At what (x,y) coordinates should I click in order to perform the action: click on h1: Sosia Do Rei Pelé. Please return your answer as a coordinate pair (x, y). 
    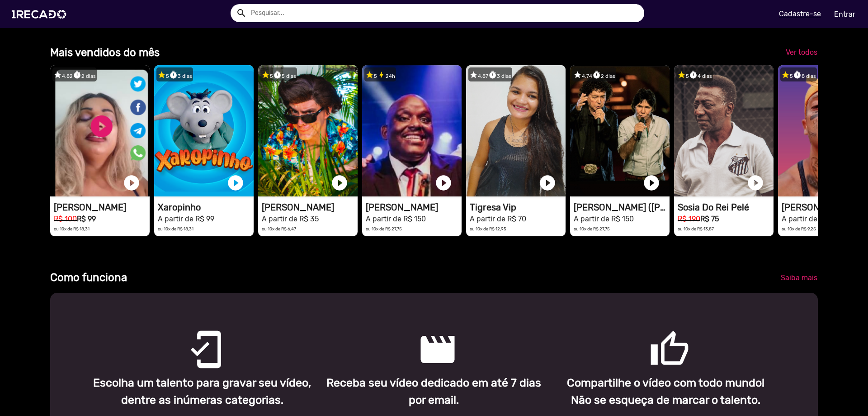
    Looking at the image, I should click on (726, 207).